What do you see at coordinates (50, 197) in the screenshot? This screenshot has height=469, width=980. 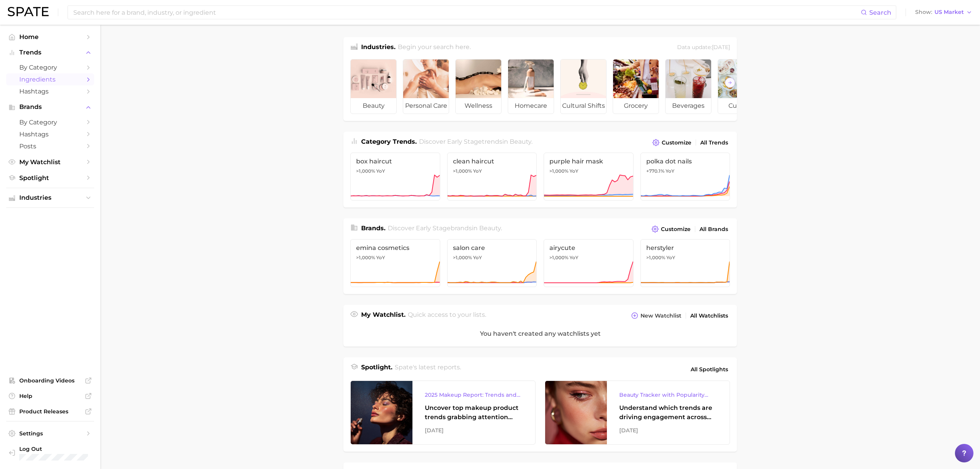 I see `span: Industries` at bounding box center [50, 197].